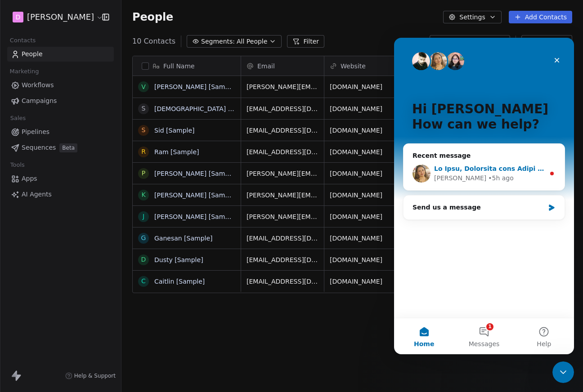 Image resolution: width=583 pixels, height=392 pixels. What do you see at coordinates (22, 40) in the screenshot?
I see `span: Contacts` at bounding box center [22, 40].